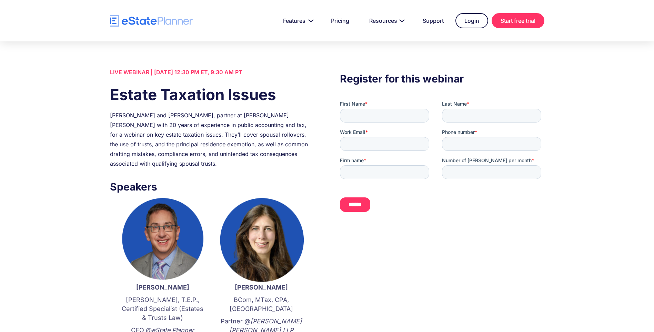  Describe the element at coordinates (212, 94) in the screenshot. I see `h1: Estate Taxation Issues` at that location.